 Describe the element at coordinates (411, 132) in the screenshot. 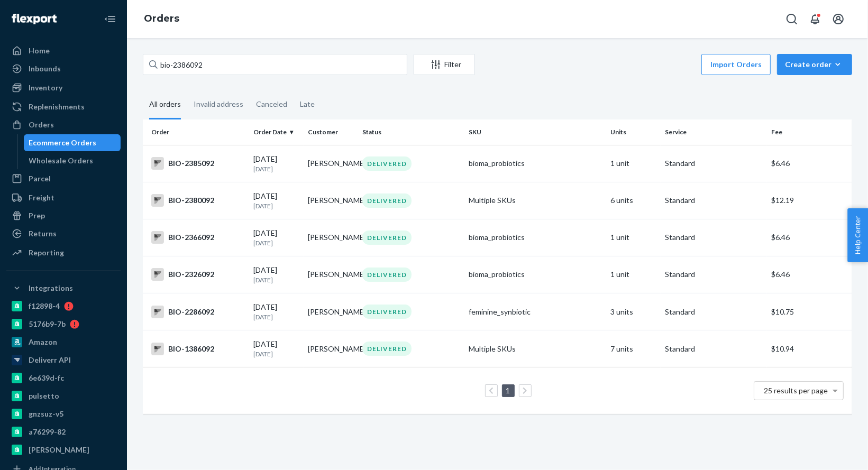

I see `th: Status` at that location.